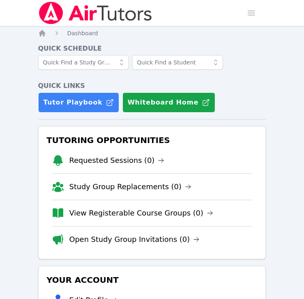  I want to click on span: Dashboard, so click(83, 33).